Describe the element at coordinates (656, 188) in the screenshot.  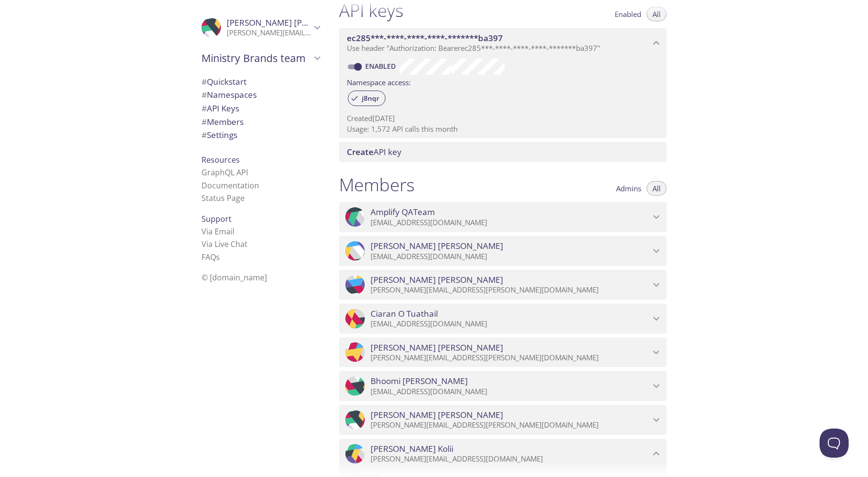
I see `button: All` at that location.